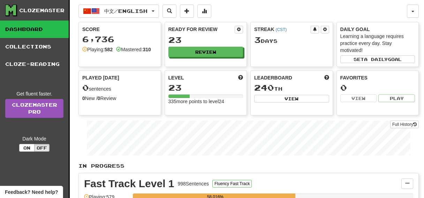 The width and height of the screenshot is (424, 198). What do you see at coordinates (249, 166) in the screenshot?
I see `p: In Progress` at bounding box center [249, 166].